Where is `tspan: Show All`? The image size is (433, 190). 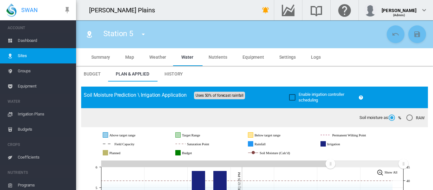
tspan: Show All is located at coordinates (391, 172).